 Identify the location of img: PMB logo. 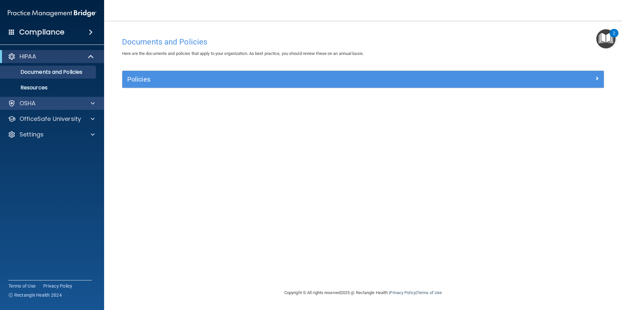
(52, 13).